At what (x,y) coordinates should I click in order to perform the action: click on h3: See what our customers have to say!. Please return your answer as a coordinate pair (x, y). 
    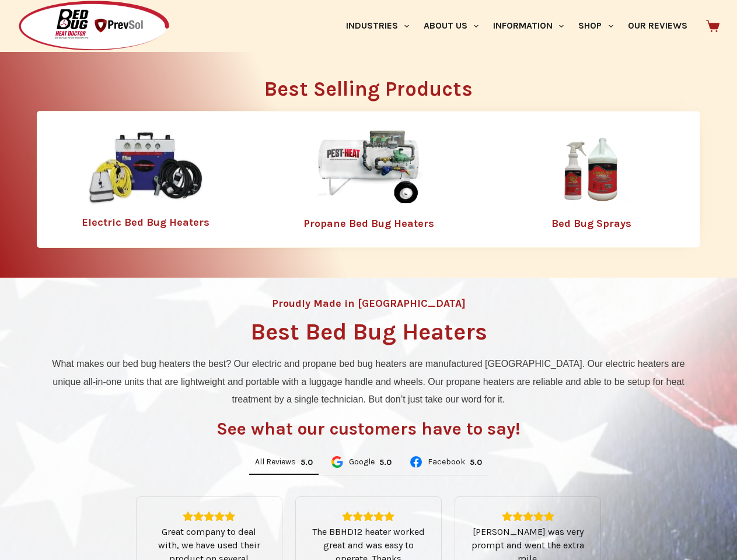
    Looking at the image, I should click on (368, 429).